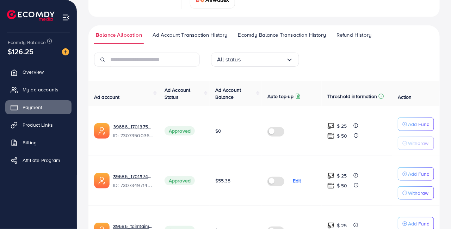 The height and width of the screenshot is (229, 451). Describe the element at coordinates (133, 181) in the screenshot. I see `div: <span class='underline'>39686_علي عزيز_1701374961696</span></br>7307349714016665601` at that location.